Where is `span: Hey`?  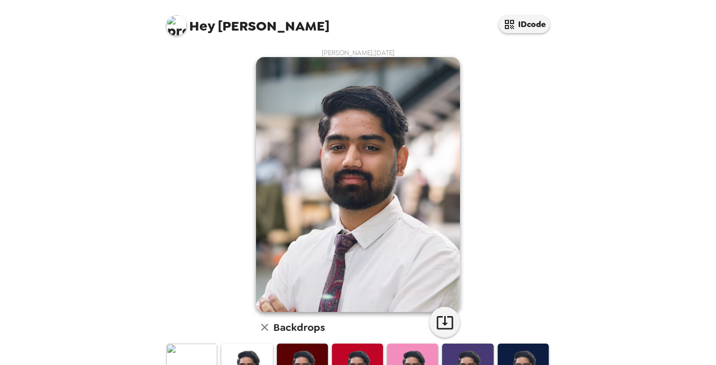
span: Hey is located at coordinates (202, 26).